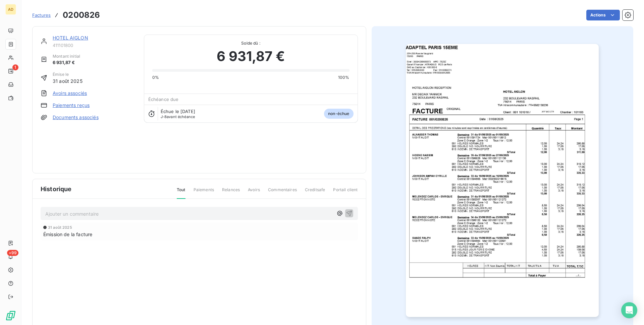 This screenshot has height=325, width=644. Describe the element at coordinates (41, 15) in the screenshot. I see `a: Factures` at that location.